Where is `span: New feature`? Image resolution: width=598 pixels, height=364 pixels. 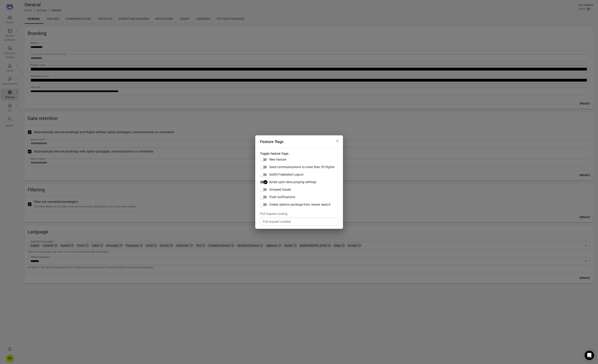 span: New feature is located at coordinates (278, 160).